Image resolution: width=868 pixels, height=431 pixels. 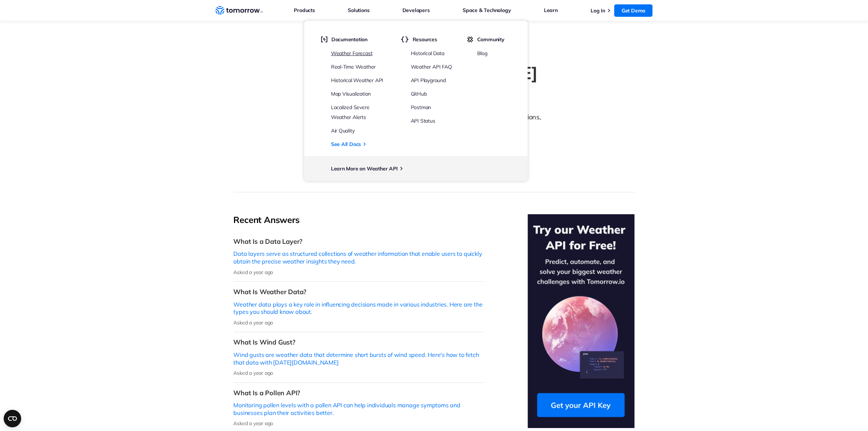 What do you see at coordinates (423, 120) in the screenshot?
I see `a: API Status` at bounding box center [423, 120].